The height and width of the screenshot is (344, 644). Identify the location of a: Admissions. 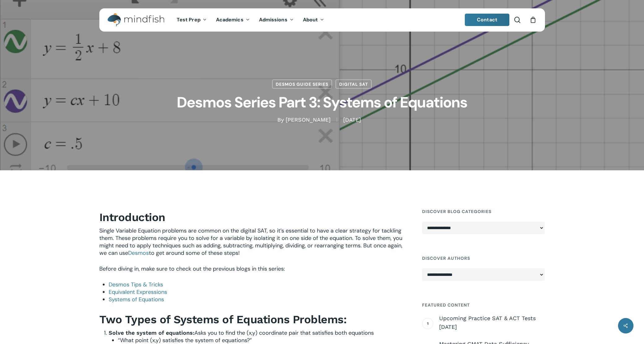
(276, 20).